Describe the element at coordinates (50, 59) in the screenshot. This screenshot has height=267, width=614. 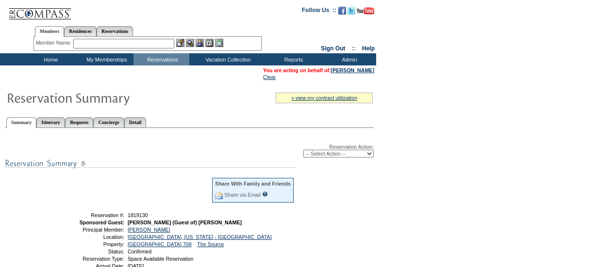
I see `td: Home` at that location.